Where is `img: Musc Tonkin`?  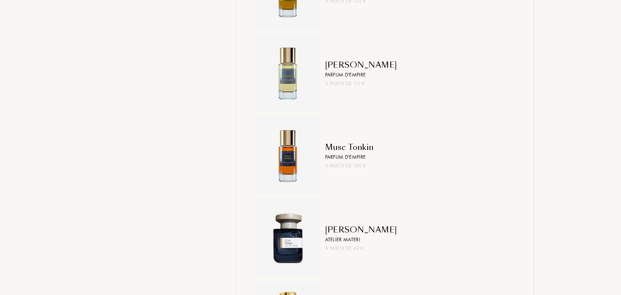 img: Musc Tonkin is located at coordinates (288, 156).